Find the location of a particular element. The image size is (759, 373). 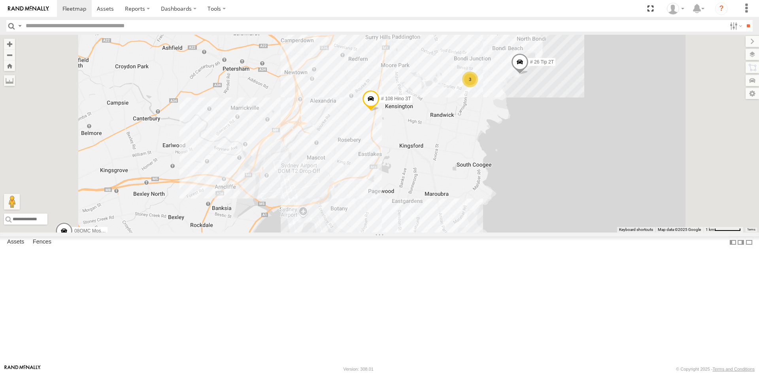

button: Map Scale: 1 km per 63 pixels is located at coordinates (723, 230).